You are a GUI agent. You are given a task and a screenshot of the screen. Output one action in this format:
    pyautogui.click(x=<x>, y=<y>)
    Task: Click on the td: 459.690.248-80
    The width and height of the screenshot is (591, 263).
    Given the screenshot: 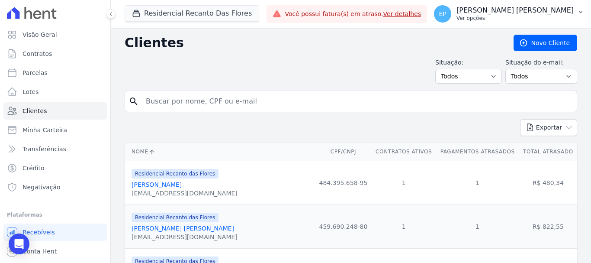 What is the action you would take?
    pyautogui.click(x=343, y=226)
    